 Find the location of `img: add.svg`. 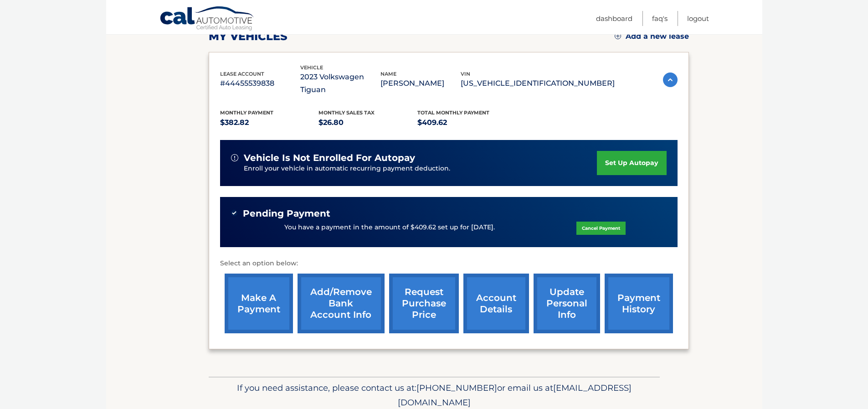

img: add.svg is located at coordinates (618, 36).